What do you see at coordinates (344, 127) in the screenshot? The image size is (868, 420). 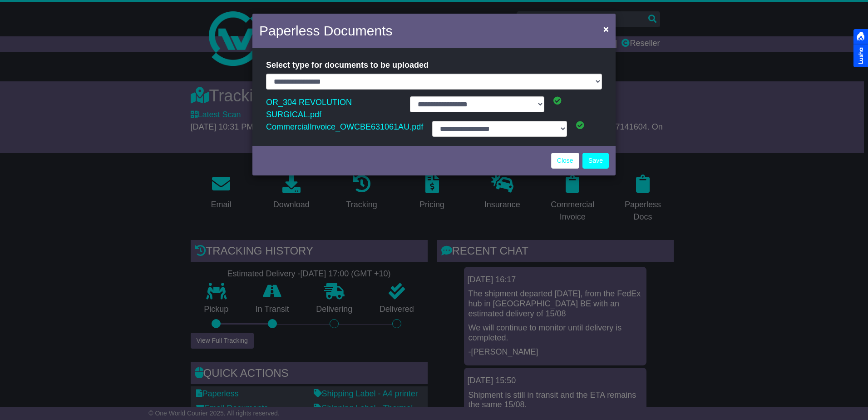 I see `a: CommercialInvoice_OWCBE631061AU.pdf` at bounding box center [344, 127].